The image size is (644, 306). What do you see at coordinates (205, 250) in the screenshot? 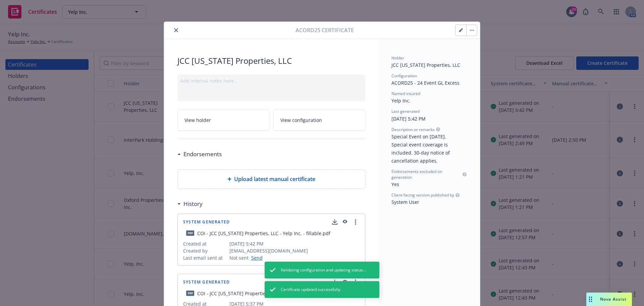
I see `span: Created by` at bounding box center [205, 250].